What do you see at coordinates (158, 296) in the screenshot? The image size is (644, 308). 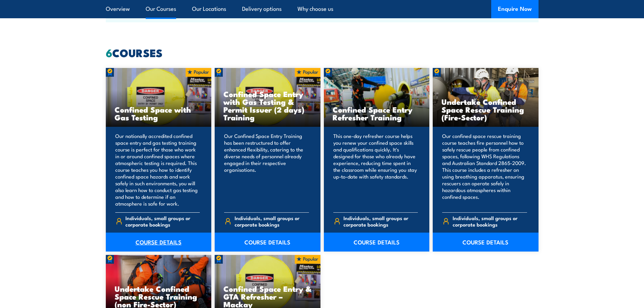 I see `h3: Undertake Confined Space Rescue Training (non Fire-Sector)` at bounding box center [158, 296].